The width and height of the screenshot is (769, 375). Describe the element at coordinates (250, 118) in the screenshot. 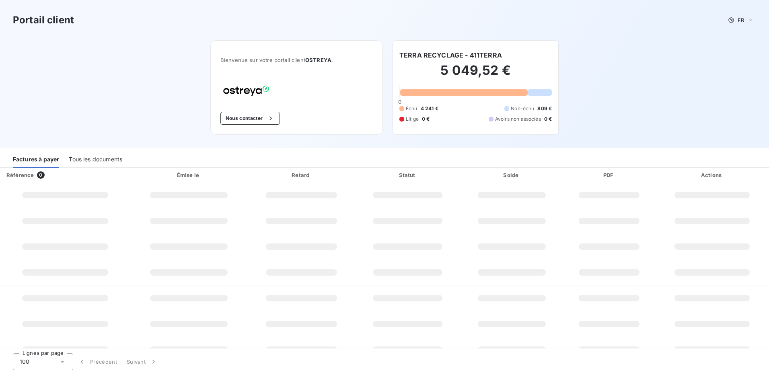

I see `button: Nous contacter` at that location.